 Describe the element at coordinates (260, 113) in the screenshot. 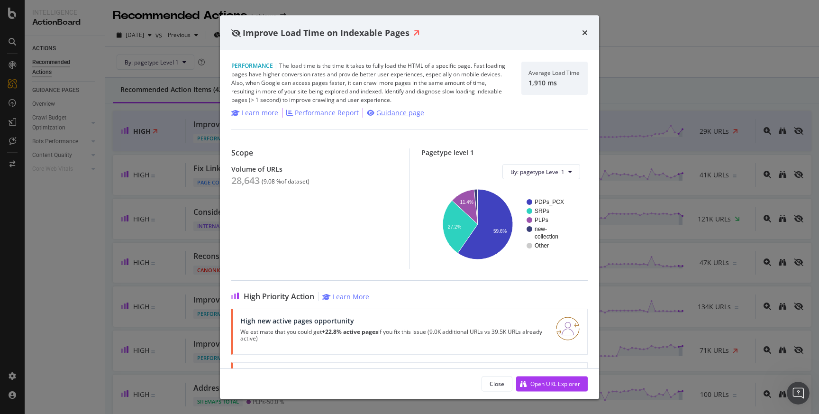

I see `div: Learn more` at that location.